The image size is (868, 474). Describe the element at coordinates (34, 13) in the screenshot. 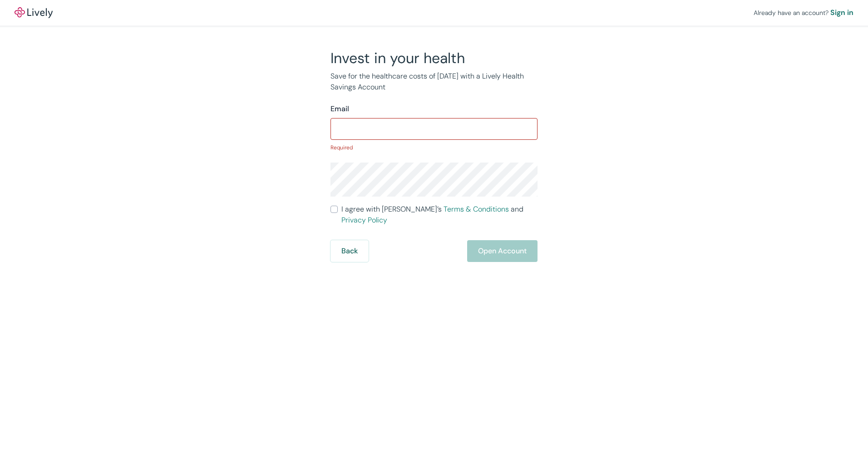

I see `img: Lively` at that location.